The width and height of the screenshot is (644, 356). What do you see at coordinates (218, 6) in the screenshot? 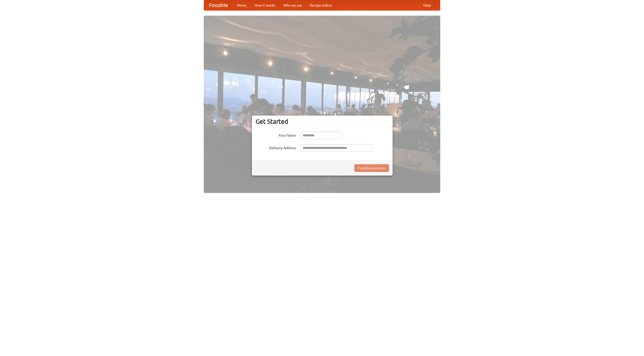
I see `a: FoodMe` at bounding box center [218, 6].